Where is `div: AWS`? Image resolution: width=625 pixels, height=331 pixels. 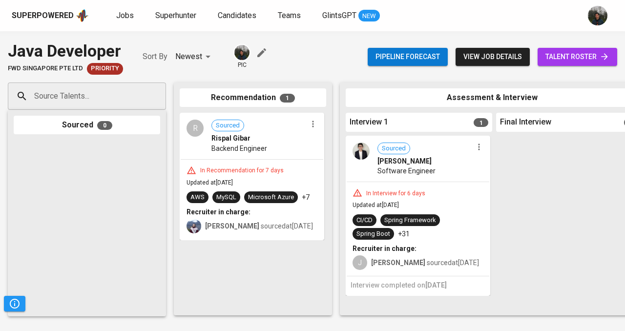 div: AWS is located at coordinates (197, 197).